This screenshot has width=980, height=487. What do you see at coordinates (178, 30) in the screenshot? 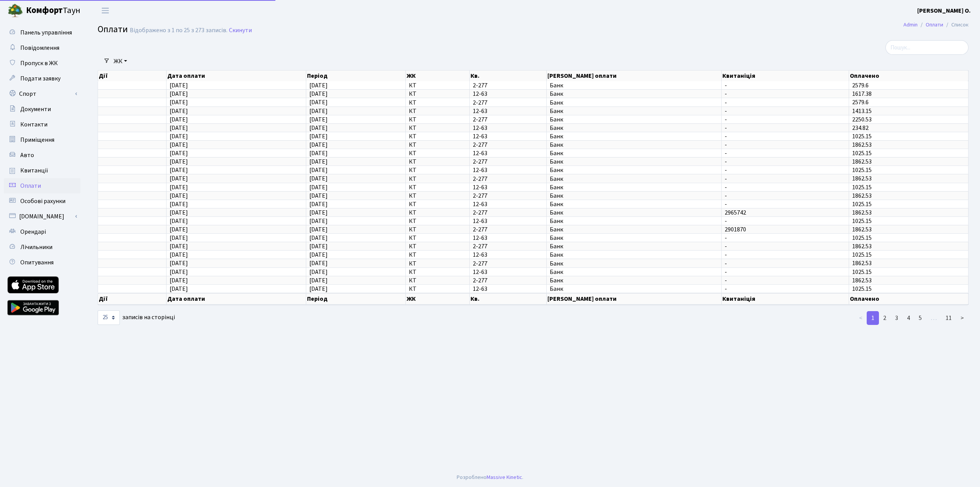
I see `div: Відображено з 1 по 25 з 273 записів.` at bounding box center [178, 30].